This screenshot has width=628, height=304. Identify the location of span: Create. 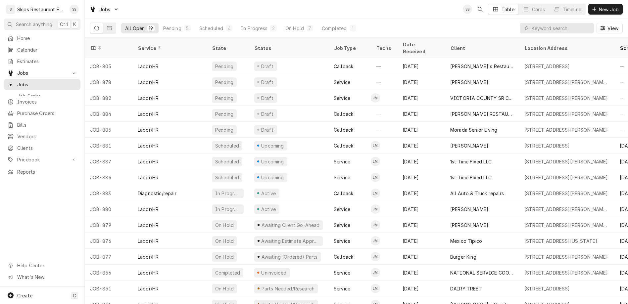
(25, 296).